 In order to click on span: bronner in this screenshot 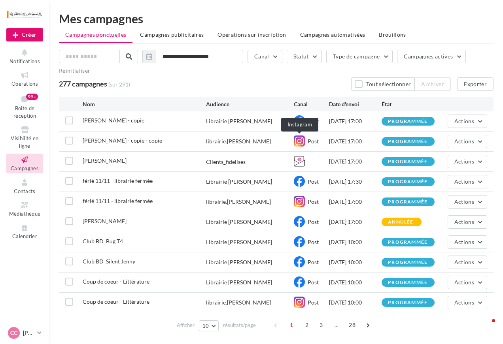, I will do `click(104, 221)`.